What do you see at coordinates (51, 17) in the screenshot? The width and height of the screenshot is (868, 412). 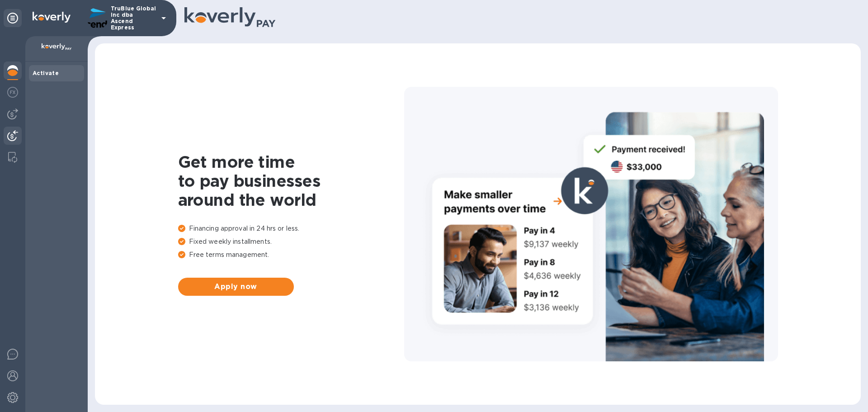 I see `img: Logo` at bounding box center [51, 17].